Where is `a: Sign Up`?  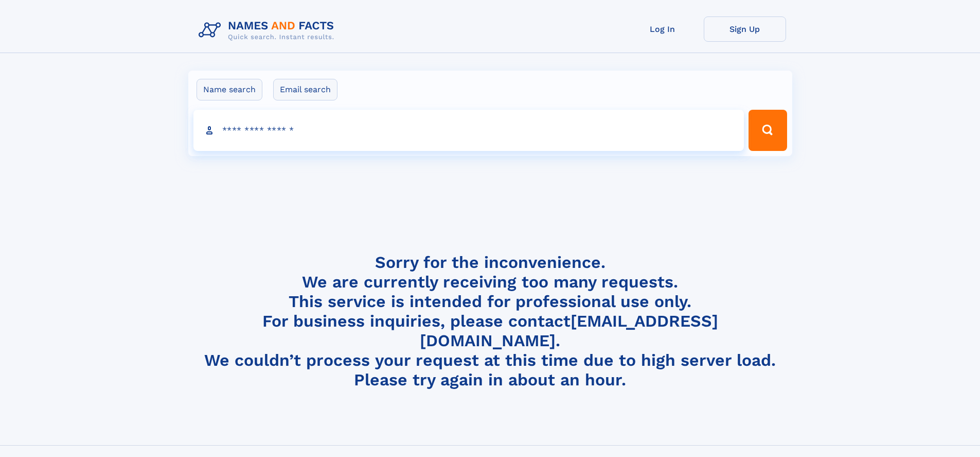
a: Sign Up is located at coordinates (745, 29).